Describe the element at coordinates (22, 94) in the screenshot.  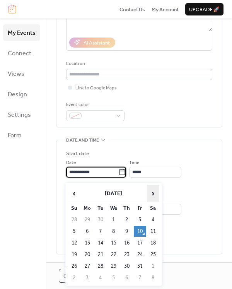
I see `a: Design` at that location.